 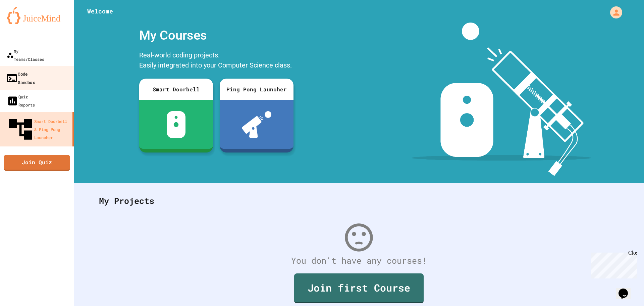 I want to click on div: Ping Pong Launcher, so click(x=257, y=89).